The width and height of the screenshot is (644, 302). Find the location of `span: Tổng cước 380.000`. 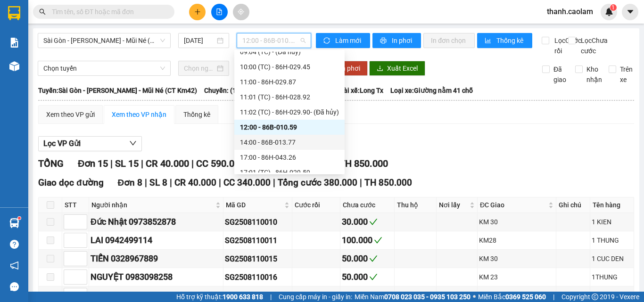

span: Tổng cước 380.000 is located at coordinates (318, 182).